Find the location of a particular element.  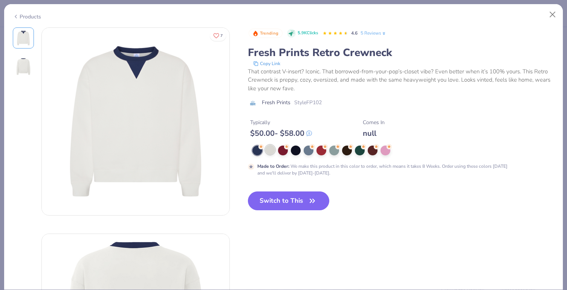

div: Comes In is located at coordinates (373, 122).